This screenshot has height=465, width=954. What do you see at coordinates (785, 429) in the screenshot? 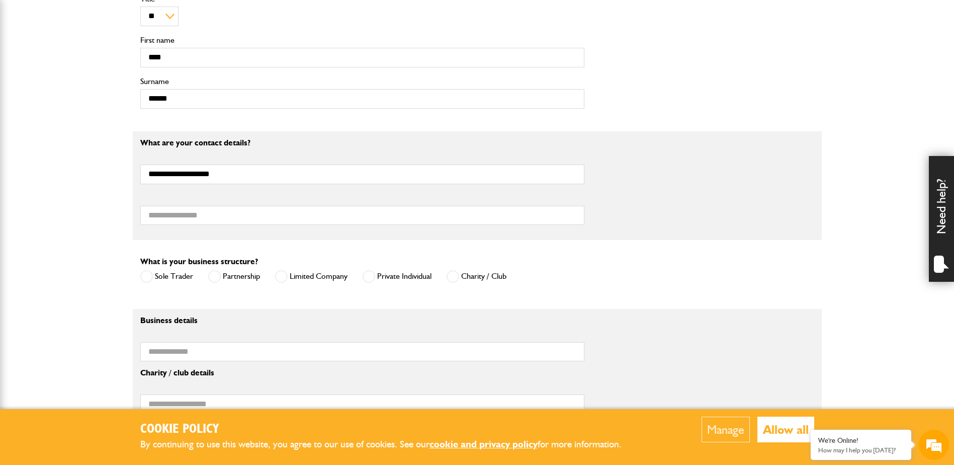
I see `button: Allow all` at bounding box center [785, 429].